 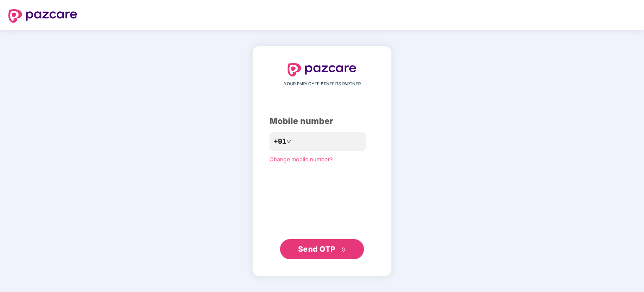 What do you see at coordinates (317, 249) in the screenshot?
I see `span: Send OTP` at bounding box center [317, 249].